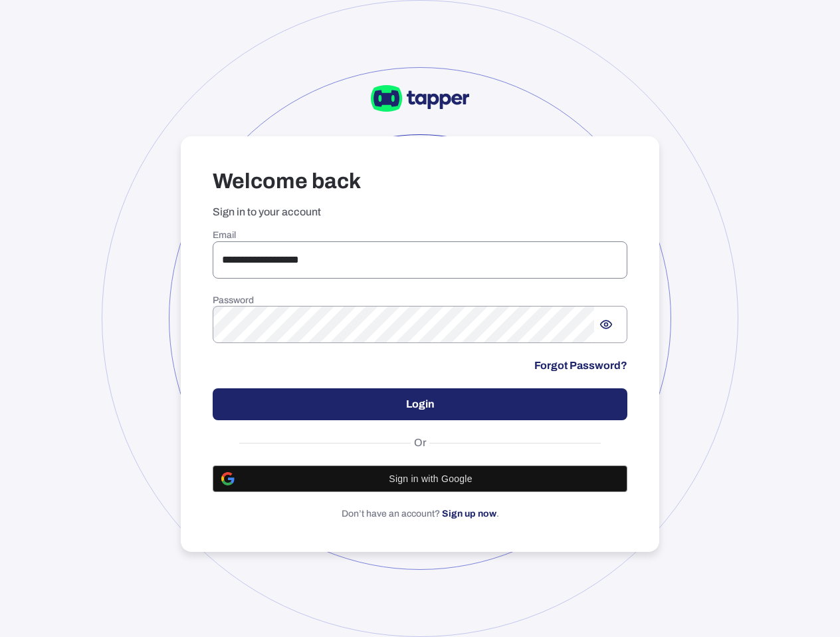  I want to click on a: Sign up now, so click(469, 513).